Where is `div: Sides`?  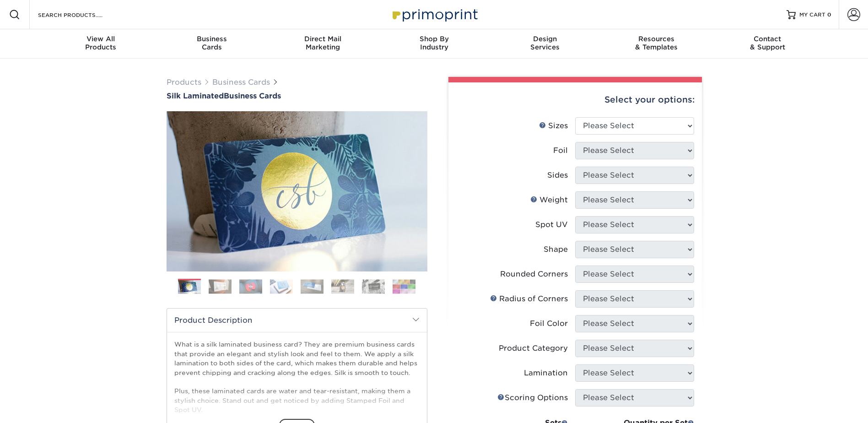 div: Sides is located at coordinates (557, 175).